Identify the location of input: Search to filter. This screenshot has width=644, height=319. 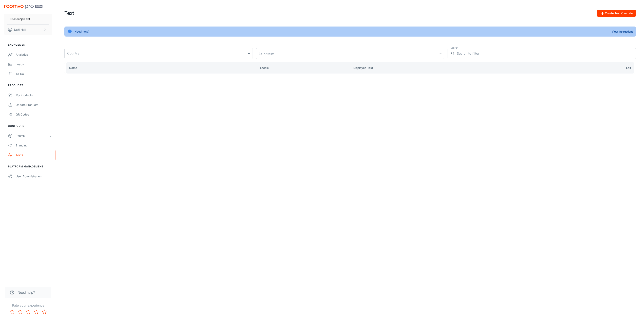
(546, 53).